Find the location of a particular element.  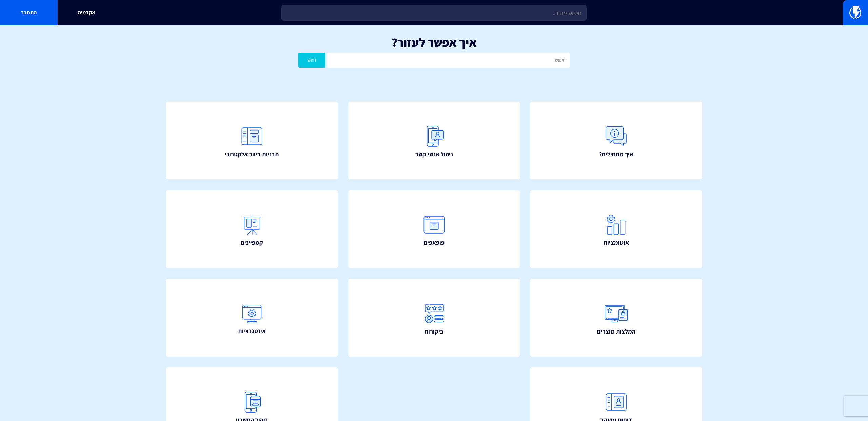

span: אוטומציות is located at coordinates (616, 243).